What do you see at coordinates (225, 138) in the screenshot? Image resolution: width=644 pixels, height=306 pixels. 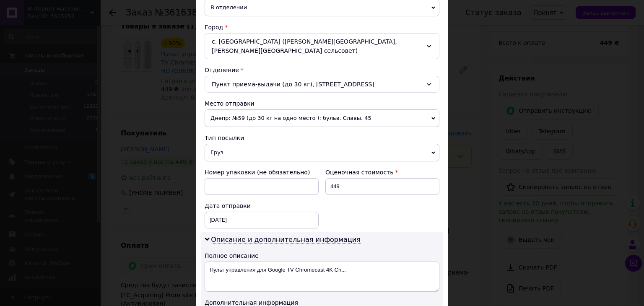 I see `span: Тип посылки` at bounding box center [225, 138].